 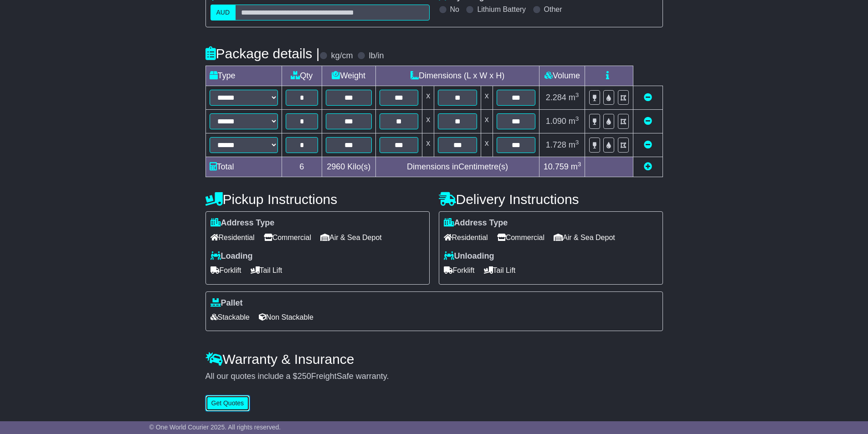 I want to click on span: © One World Courier 2025. All rights reserved., so click(x=215, y=426).